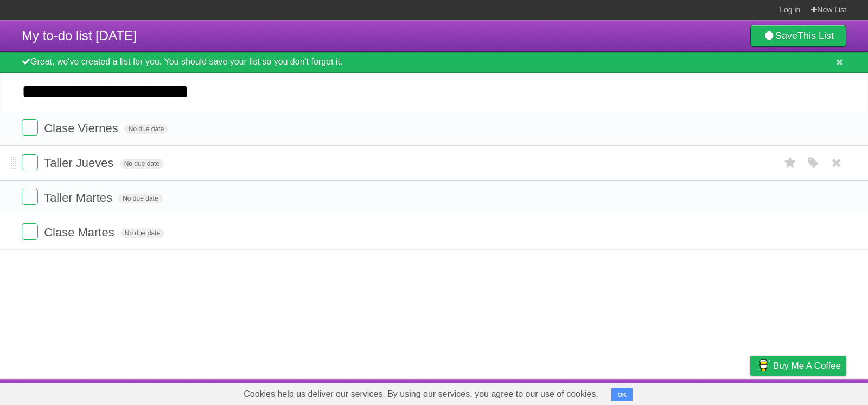 The height and width of the screenshot is (405, 868). What do you see at coordinates (617, 393) in the screenshot?
I see `a: About` at bounding box center [617, 393].